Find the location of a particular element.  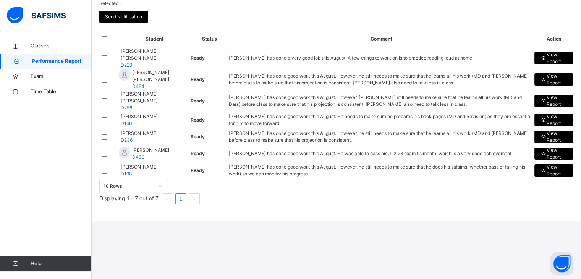

div: 10 Rows is located at coordinates (129, 186).